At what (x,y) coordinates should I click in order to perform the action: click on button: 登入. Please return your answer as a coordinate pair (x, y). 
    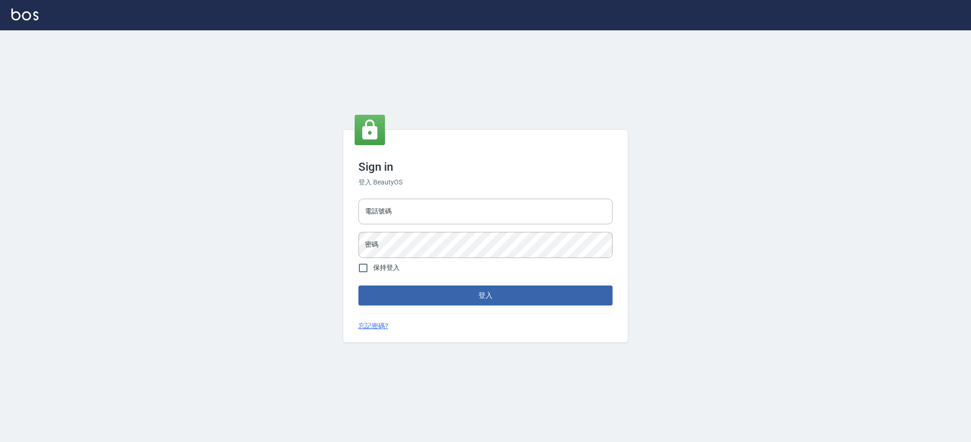
    Looking at the image, I should click on (486, 295).